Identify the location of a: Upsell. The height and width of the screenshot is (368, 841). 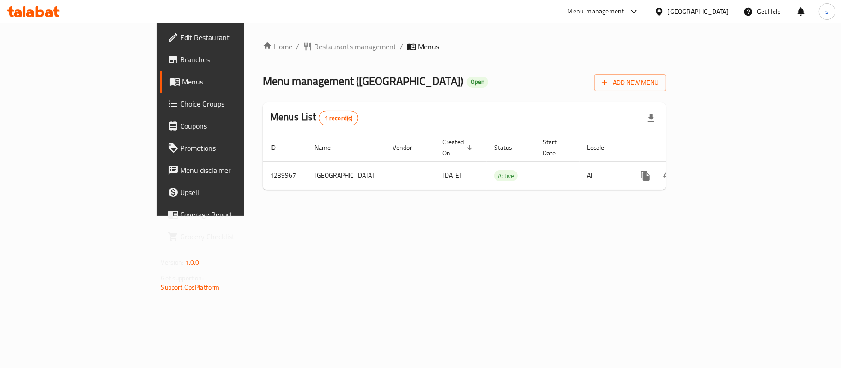
(229, 193).